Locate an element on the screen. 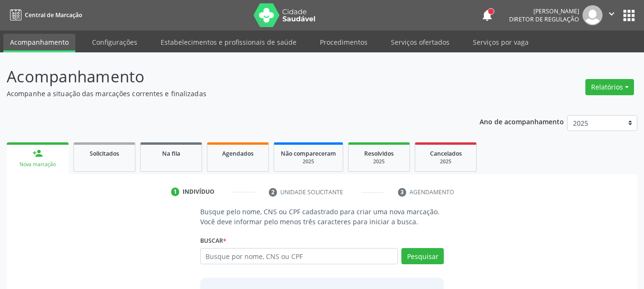  span: Agendados is located at coordinates (238, 154).